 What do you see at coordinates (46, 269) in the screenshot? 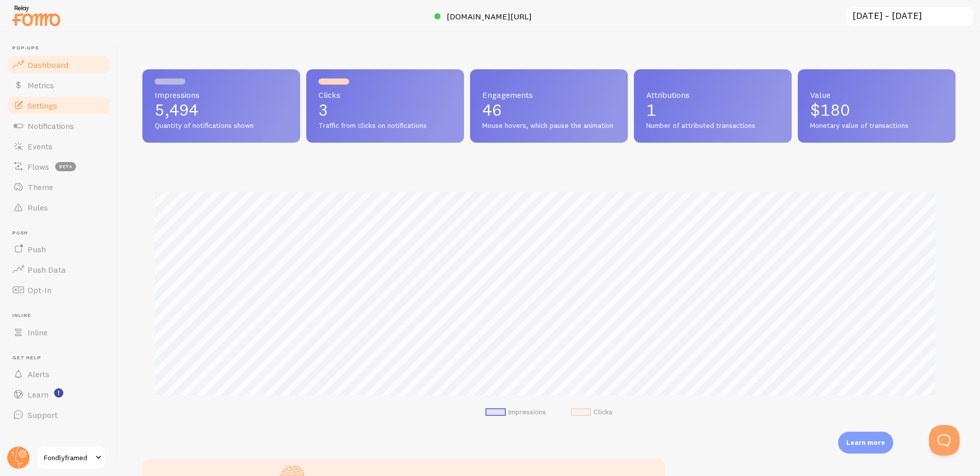
I see `span: Push Data` at bounding box center [46, 269].